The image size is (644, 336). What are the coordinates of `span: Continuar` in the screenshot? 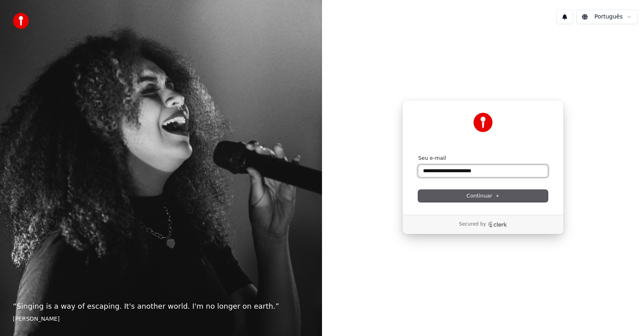 It's located at (483, 196).